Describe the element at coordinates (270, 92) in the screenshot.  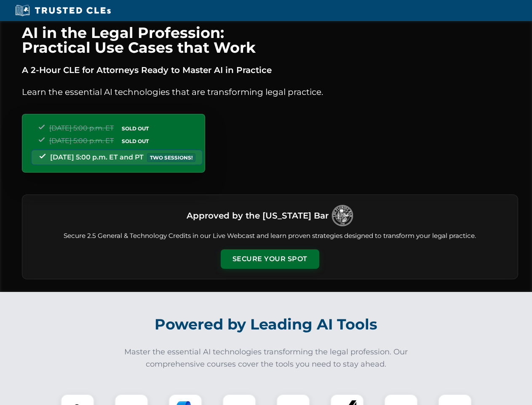
I see `p: Learn the essential AI technologies that are transforming legal practice.` at that location.